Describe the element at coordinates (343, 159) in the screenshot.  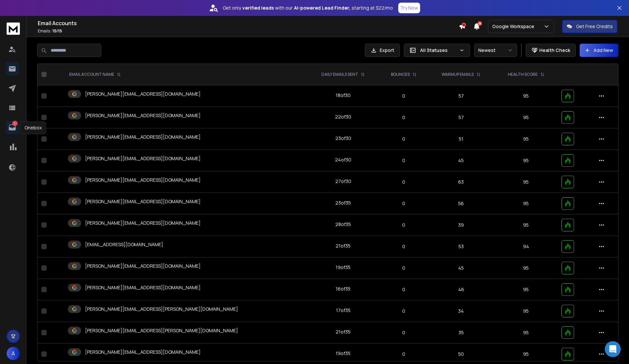
I see `div: 24 of 30` at that location.